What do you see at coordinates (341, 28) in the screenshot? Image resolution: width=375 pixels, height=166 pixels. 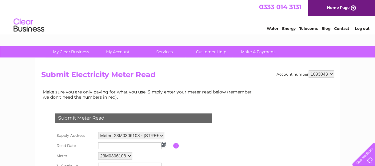 I see `a: Contact` at bounding box center [341, 28].